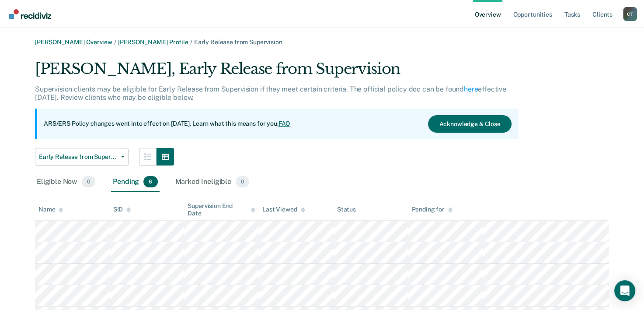  I want to click on a: FAQ, so click(285, 124).